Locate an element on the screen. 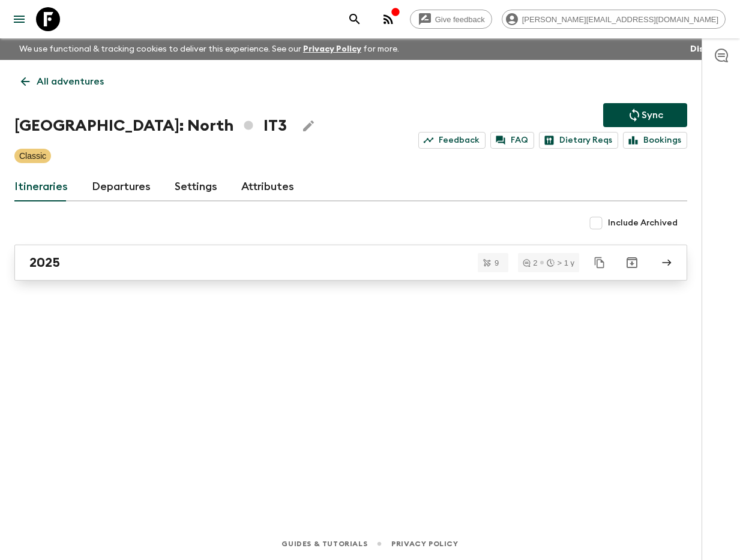  h2: 2025 is located at coordinates (44, 263).